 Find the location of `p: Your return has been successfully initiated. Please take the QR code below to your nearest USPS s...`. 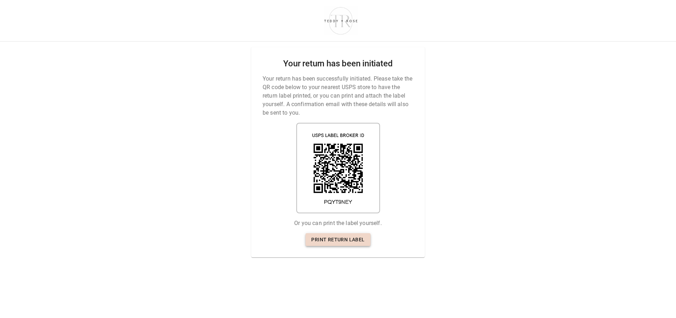

p: Your return has been successfully initiated. Please take the QR code below to your nearest USPS s... is located at coordinates (338, 96).